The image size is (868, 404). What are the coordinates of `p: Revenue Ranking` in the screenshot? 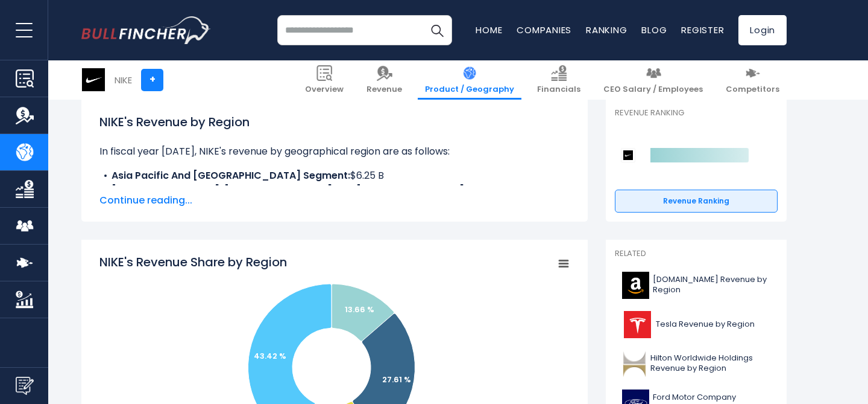 It's located at (696, 113).